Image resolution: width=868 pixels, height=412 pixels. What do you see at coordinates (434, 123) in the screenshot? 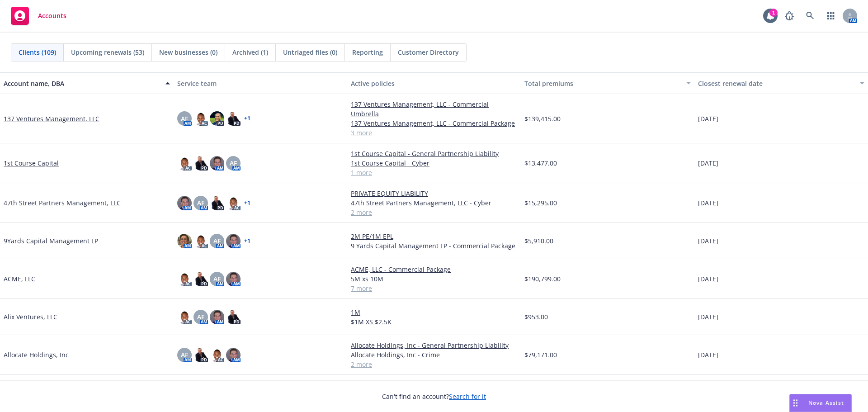
I see `a: 137 Ventures Management, LLC - Commercial Package` at bounding box center [434, 123].